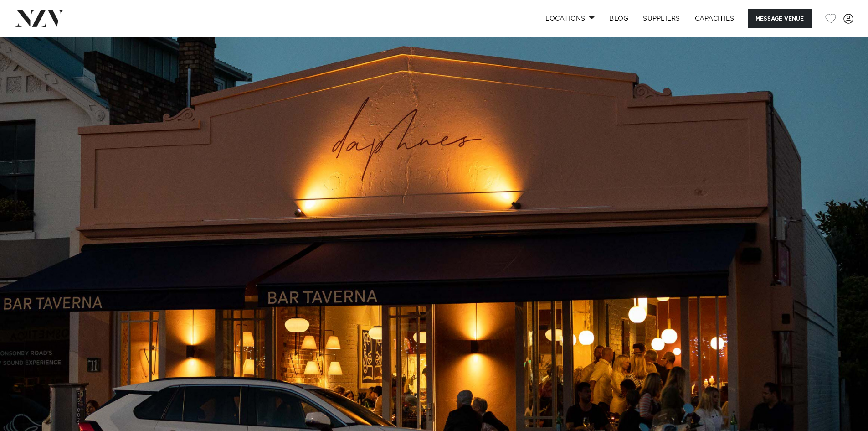  What do you see at coordinates (661, 18) in the screenshot?
I see `a: SUPPLIERS` at bounding box center [661, 18].